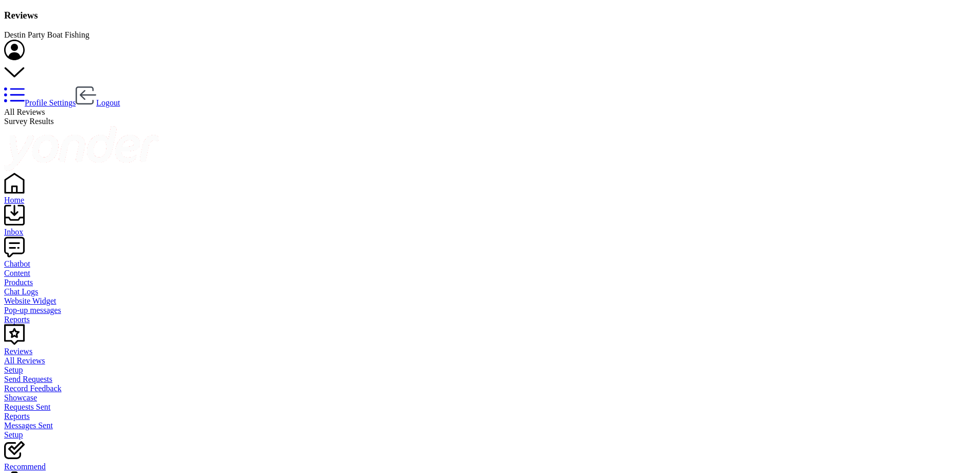 The image size is (980, 473). What do you see at coordinates (490, 389) in the screenshot?
I see `a: Record Feedback` at bounding box center [490, 389].